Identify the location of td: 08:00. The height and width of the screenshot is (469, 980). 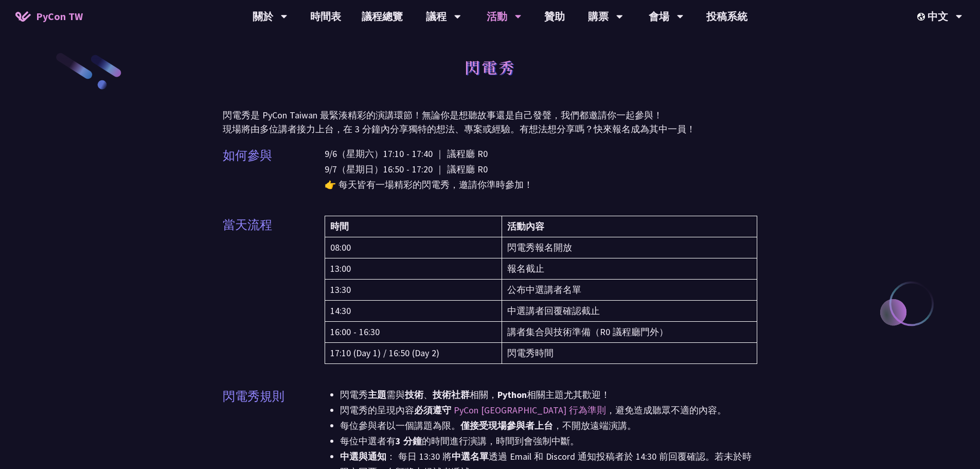
(413, 248).